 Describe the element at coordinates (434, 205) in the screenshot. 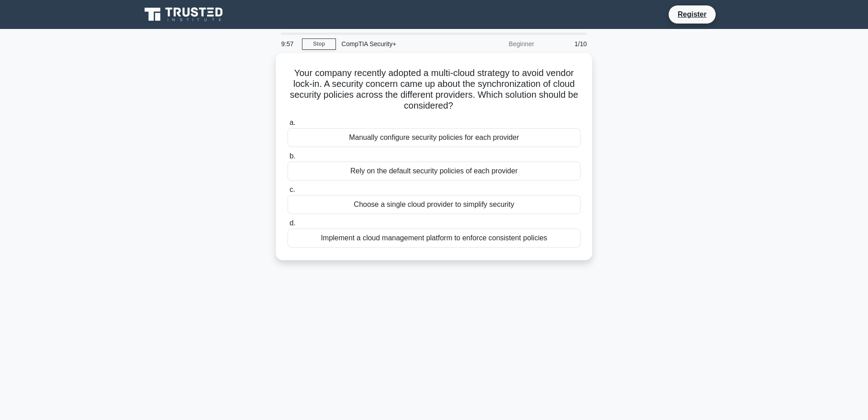

I see `div: Choose a single cloud provider to simplify security` at that location.